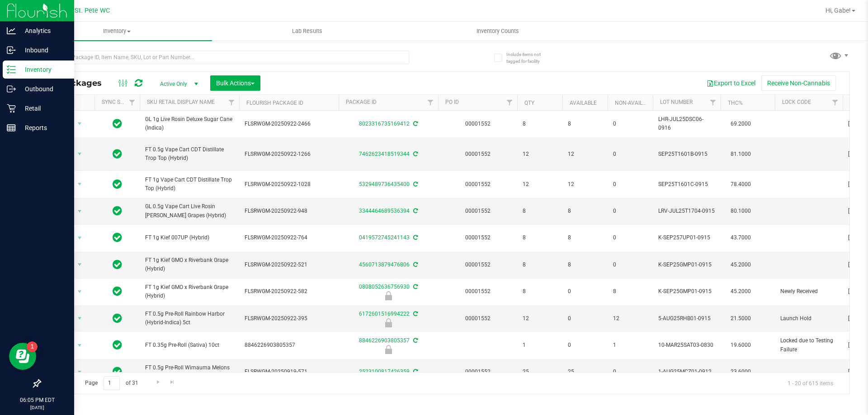 This screenshot has width=868, height=415. Describe the element at coordinates (289, 291) in the screenshot. I see `span: FLSRWGM-20250922-582` at that location.